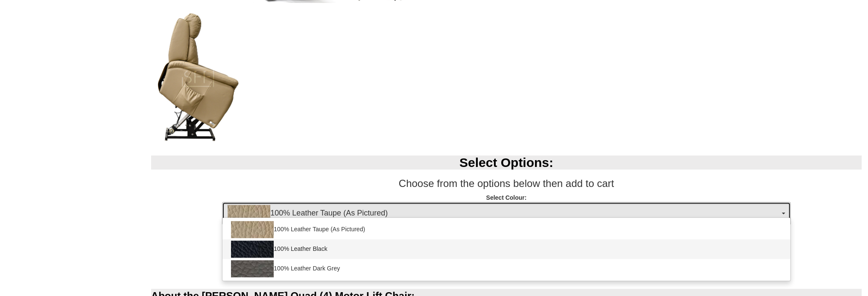  What do you see at coordinates (506, 163) in the screenshot?
I see `b: Select Options:` at bounding box center [506, 163].